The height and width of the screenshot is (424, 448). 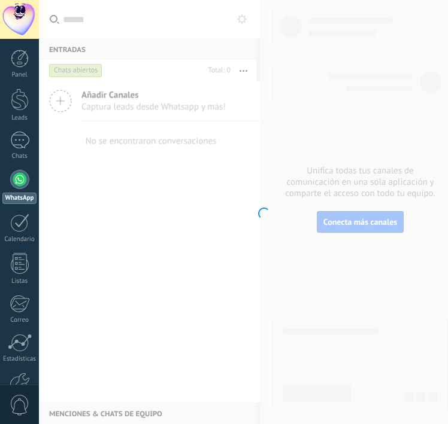 I want to click on div: Calendario, so click(x=20, y=239).